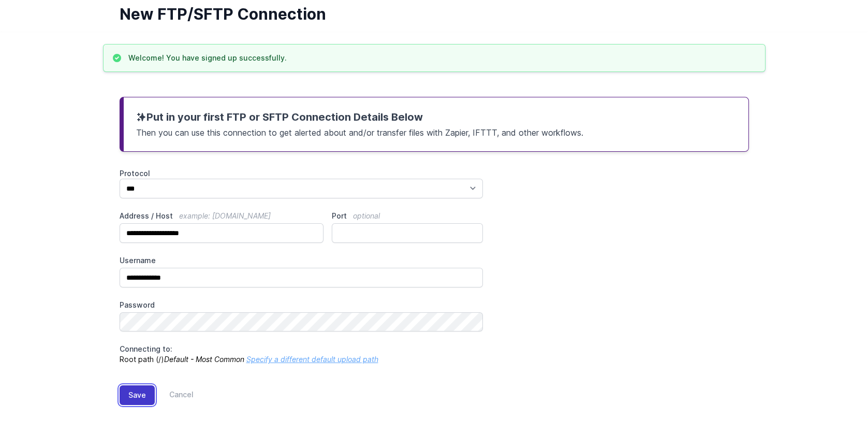 This screenshot has height=433, width=868. Describe the element at coordinates (366, 216) in the screenshot. I see `span: optional` at that location.